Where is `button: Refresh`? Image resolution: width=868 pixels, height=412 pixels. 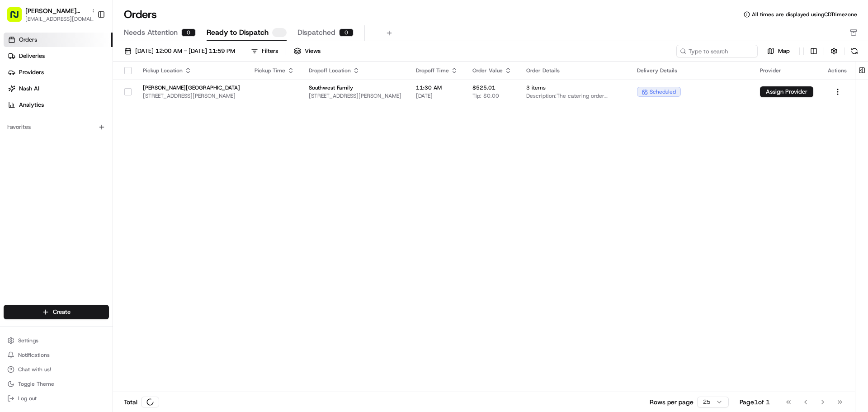
button: Refresh is located at coordinates (854, 51).